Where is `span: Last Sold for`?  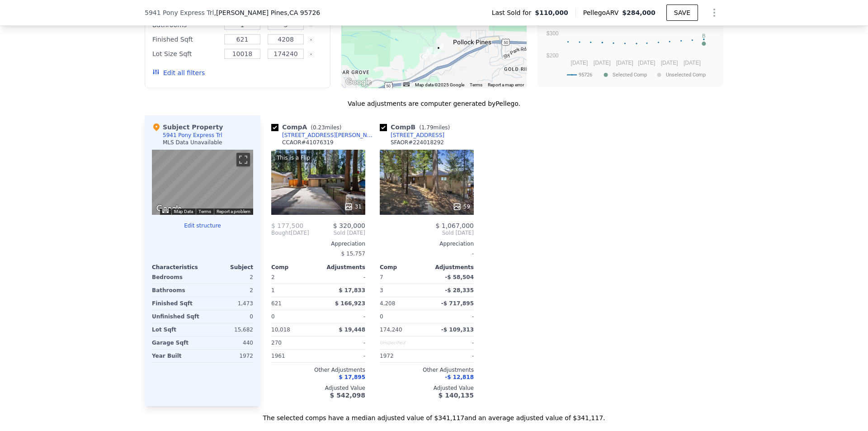
span: Last Sold for is located at coordinates (514, 13).